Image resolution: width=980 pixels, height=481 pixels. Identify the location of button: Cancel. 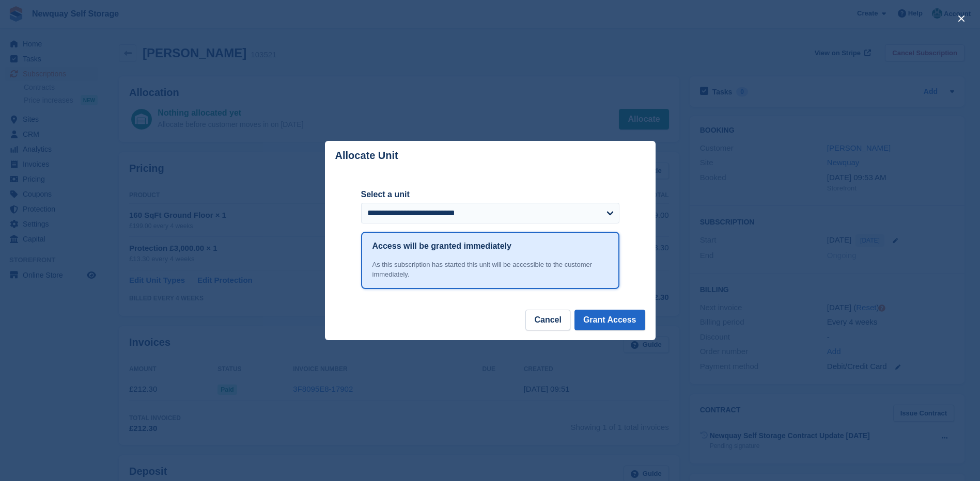
(547, 320).